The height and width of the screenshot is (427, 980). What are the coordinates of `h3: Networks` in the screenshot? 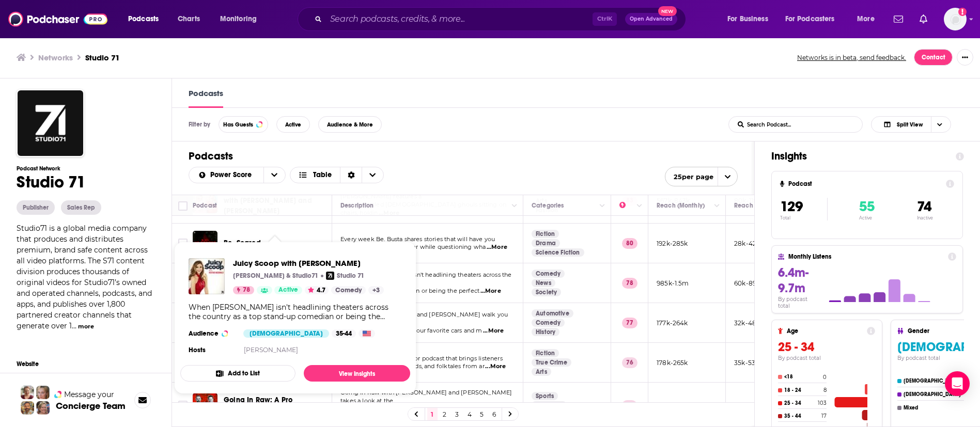 It's located at (55, 57).